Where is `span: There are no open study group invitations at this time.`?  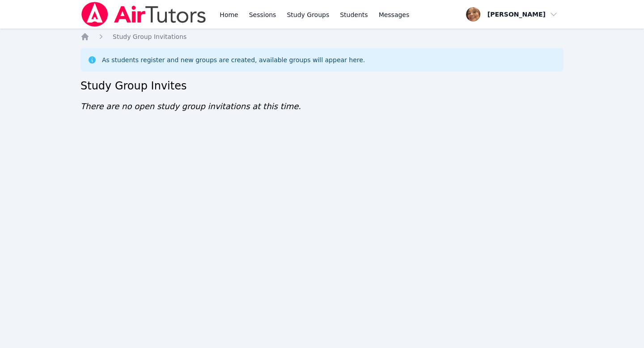
span: There are no open study group invitations at this time. is located at coordinates (191, 106).